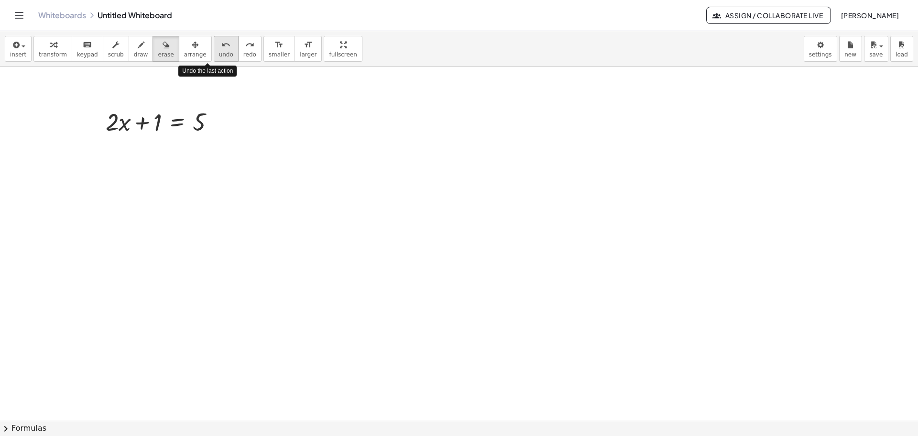 The width and height of the screenshot is (918, 436). I want to click on span: redo, so click(250, 55).